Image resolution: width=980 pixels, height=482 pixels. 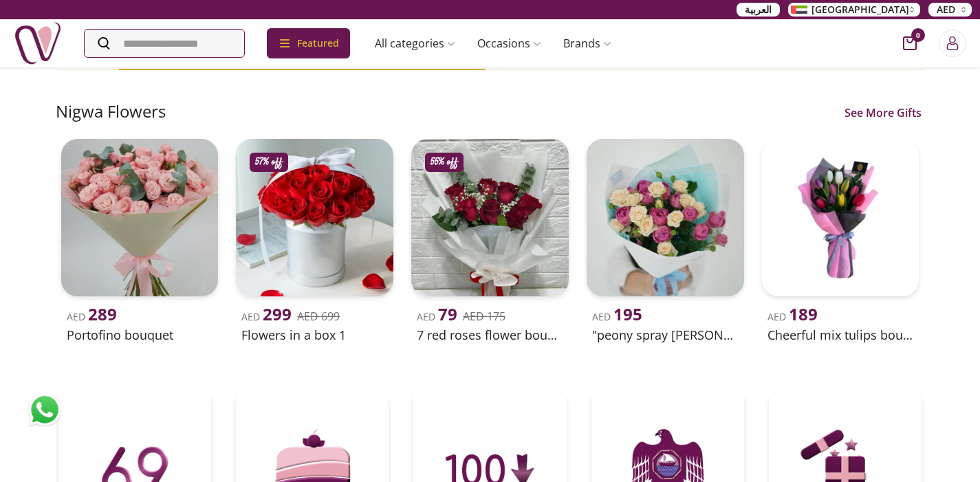 What do you see at coordinates (665, 218) in the screenshot?
I see `img: uae-gifts-"Peony Spray Rose Bouquet + Gift Message Cardm` at bounding box center [665, 218].